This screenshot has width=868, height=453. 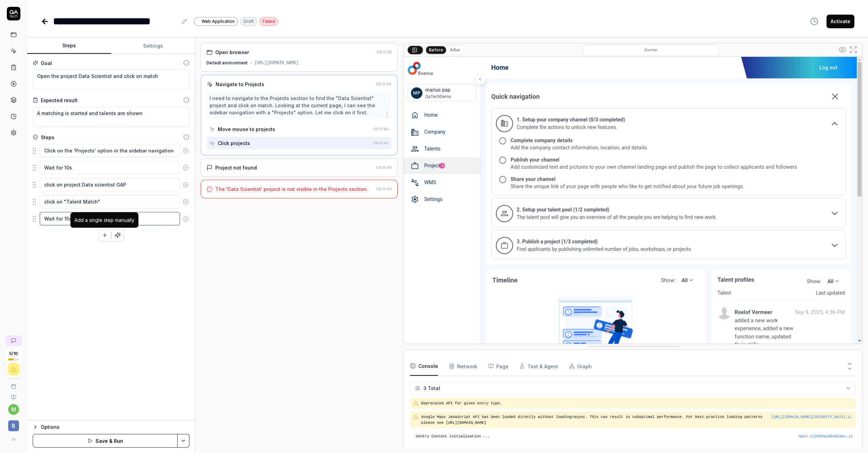 I want to click on button: Move mouse to projects09:11:40, so click(x=299, y=129).